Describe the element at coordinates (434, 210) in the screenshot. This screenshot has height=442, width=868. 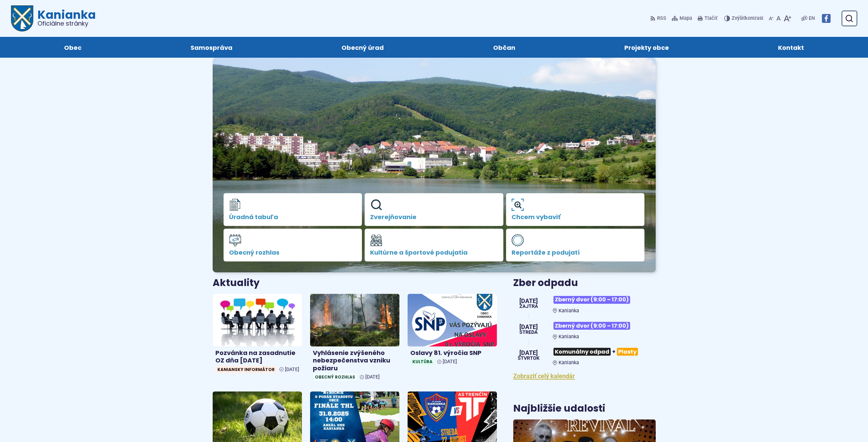
I see `a: Zverejňovanie` at that location.